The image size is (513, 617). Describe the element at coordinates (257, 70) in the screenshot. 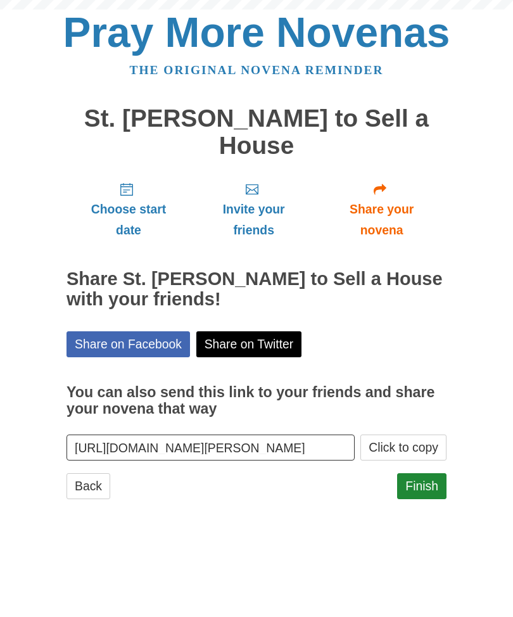

I see `a: The original novena reminder` at that location.